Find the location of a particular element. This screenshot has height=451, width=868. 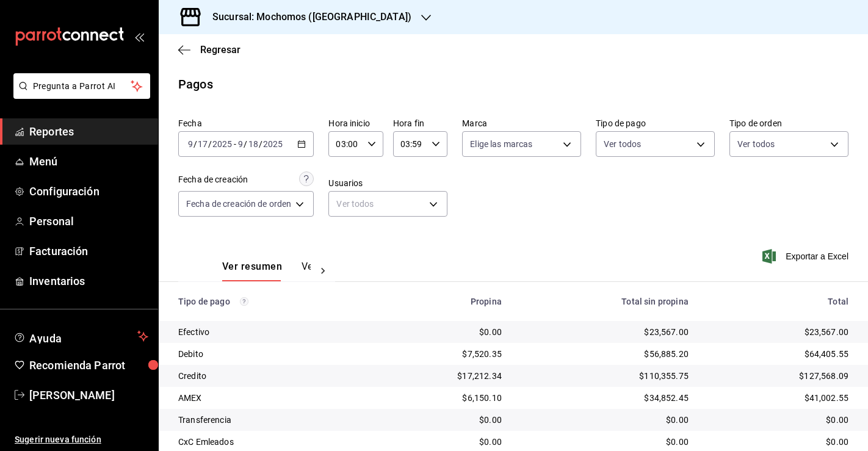

span: Exportar a Excel is located at coordinates (806, 256).